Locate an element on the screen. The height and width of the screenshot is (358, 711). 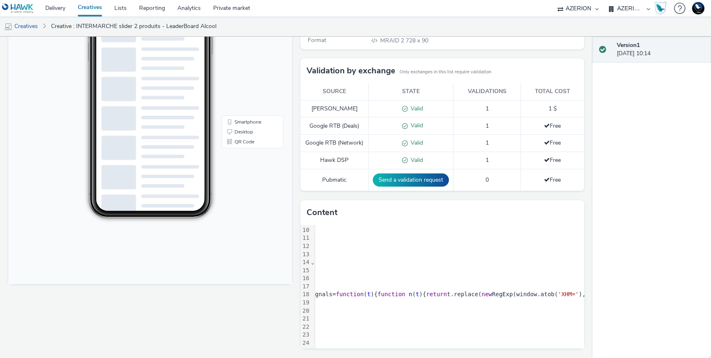
span: Desktop is located at coordinates (235, 185).